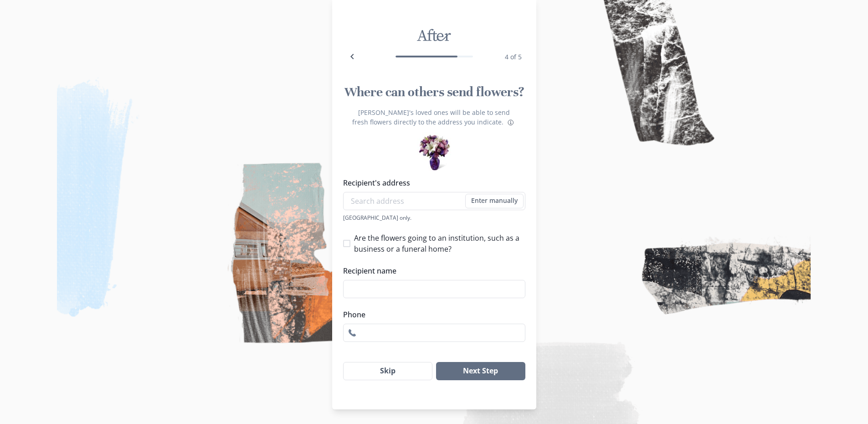  What do you see at coordinates (495, 201) in the screenshot?
I see `button: Enter manually` at bounding box center [495, 201].